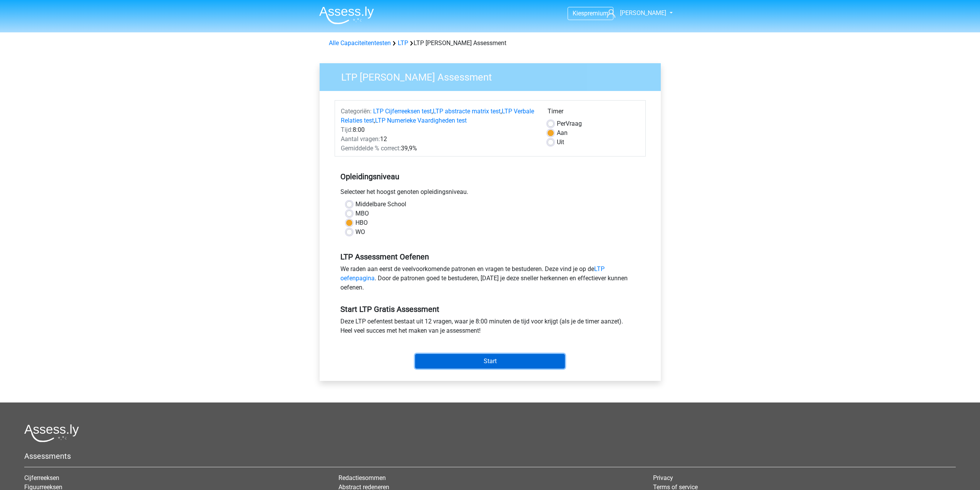 The height and width of the screenshot is (490, 980). I want to click on span: Aantal vragen:, so click(360, 139).